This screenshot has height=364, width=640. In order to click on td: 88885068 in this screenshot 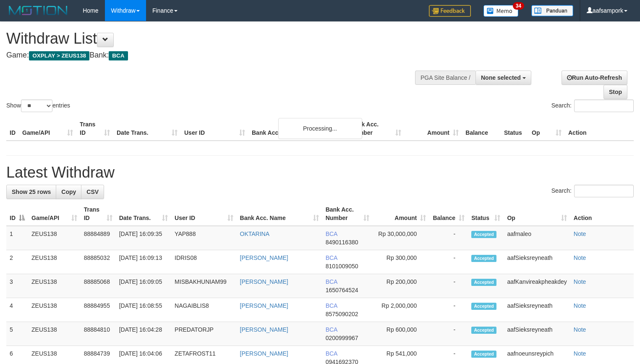, I will do `click(98, 286)`.